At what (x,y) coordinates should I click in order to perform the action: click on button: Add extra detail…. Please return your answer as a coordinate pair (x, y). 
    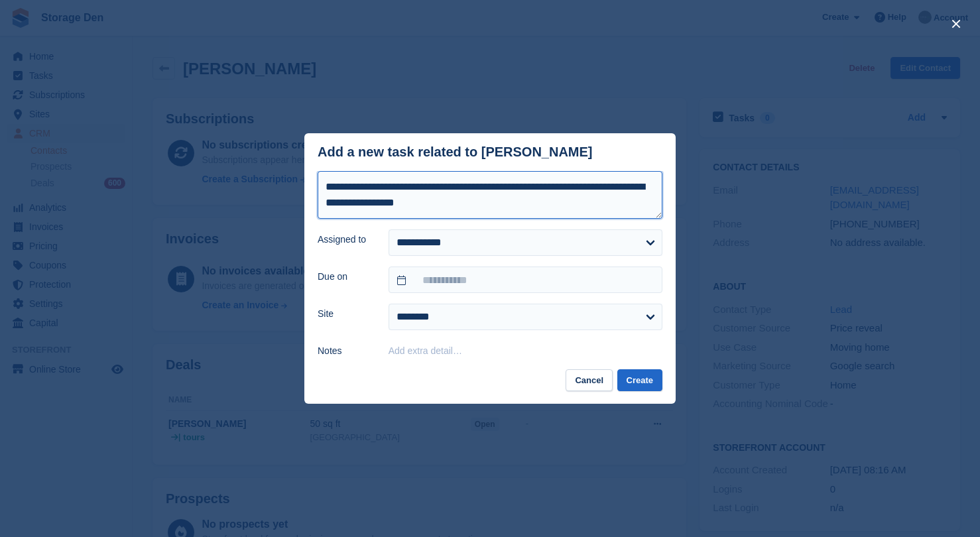
    Looking at the image, I should click on (425, 351).